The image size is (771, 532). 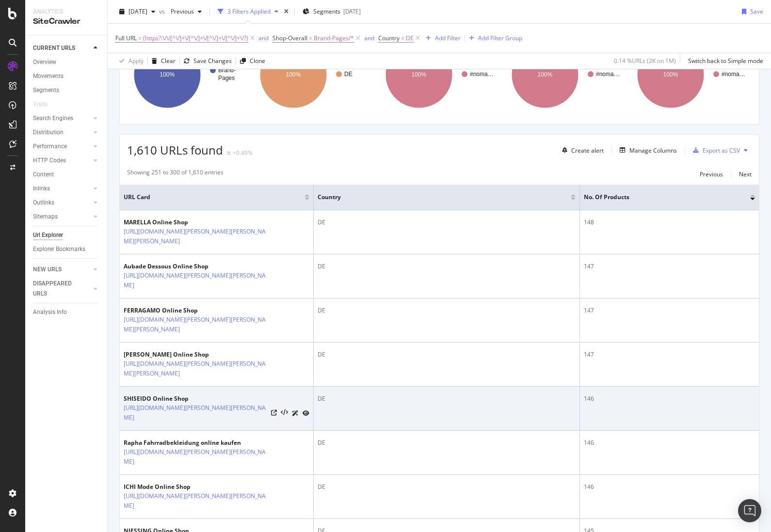 What do you see at coordinates (437, 197) in the screenshot?
I see `span: Country` at bounding box center [437, 197].